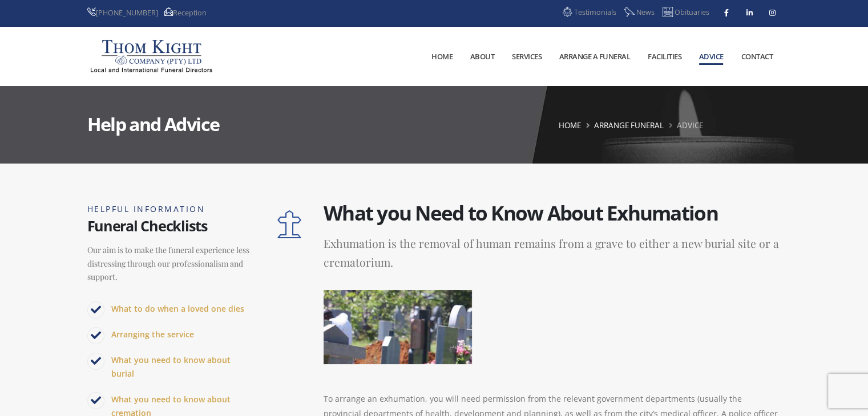 This screenshot has height=416, width=868. I want to click on h2: HELPFUL INFORMATION, so click(169, 209).